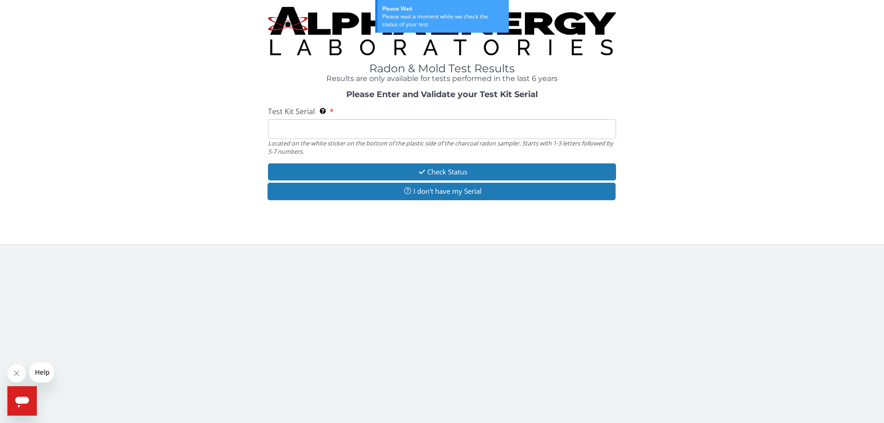  Describe the element at coordinates (442, 147) in the screenshot. I see `div: Located on the white sticker on the bottom of the plastic side of the charcoal radon sampler. Sta...` at that location.